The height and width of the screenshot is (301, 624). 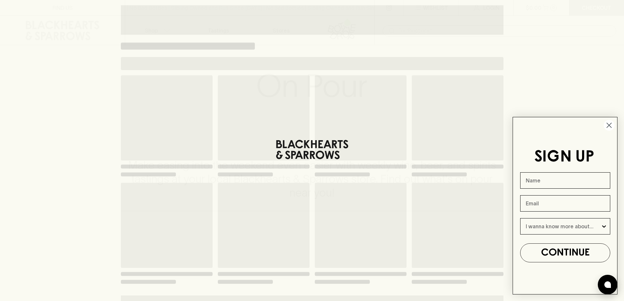 I want to click on button: Close dialog, so click(x=609, y=125).